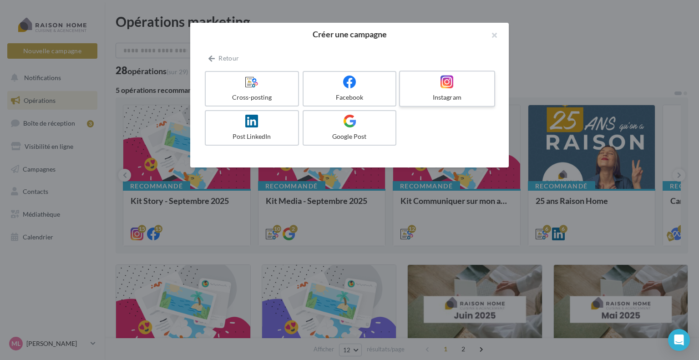  I want to click on div: Open Intercom Messenger, so click(679, 340).